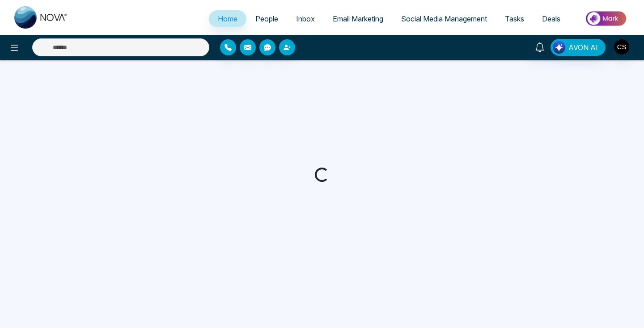 This screenshot has width=644, height=328. Describe the element at coordinates (606, 19) in the screenshot. I see `img: Market-place.gif` at that location.